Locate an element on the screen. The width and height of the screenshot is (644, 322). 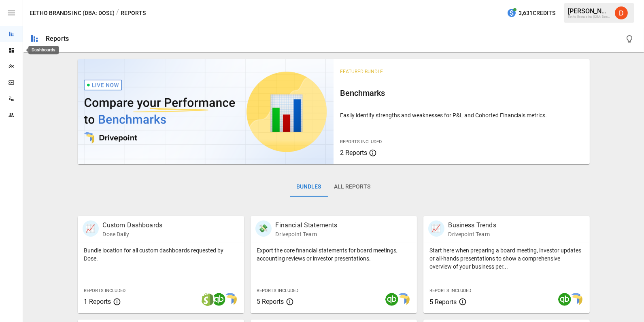
p: Easily identify strengths and weaknesses for P&L and Cohorted Financials metrics. is located at coordinates (461, 115).